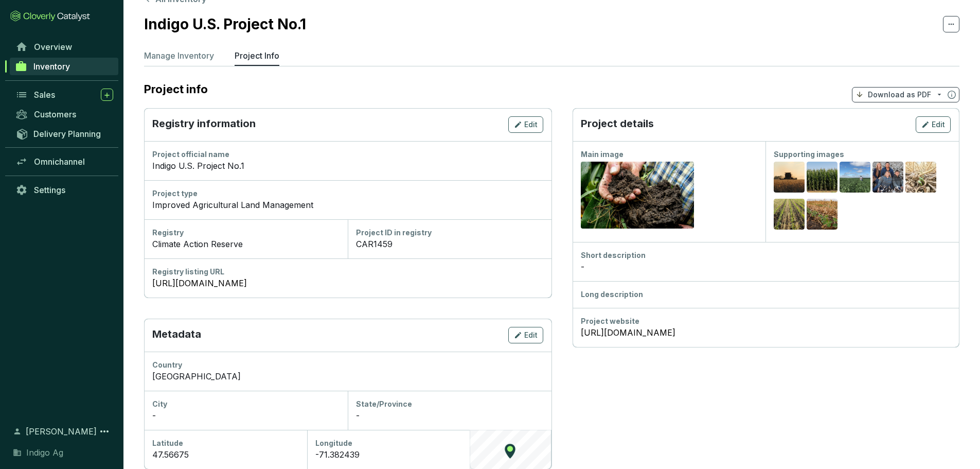  I want to click on span: Overview, so click(53, 47).